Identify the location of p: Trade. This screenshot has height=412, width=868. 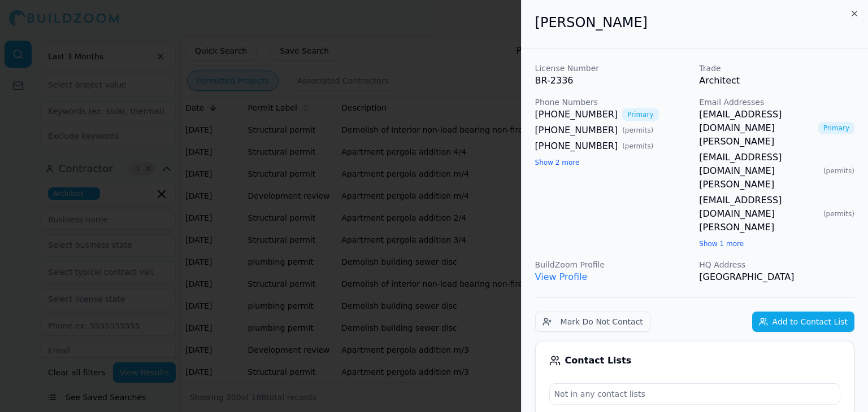
(777, 69).